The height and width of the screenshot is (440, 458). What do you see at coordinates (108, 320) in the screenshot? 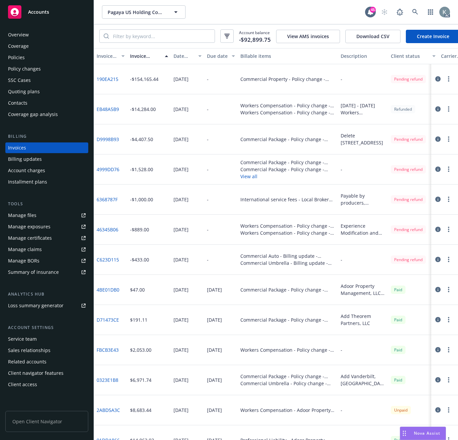
I see `a: D71473CE` at bounding box center [108, 320].